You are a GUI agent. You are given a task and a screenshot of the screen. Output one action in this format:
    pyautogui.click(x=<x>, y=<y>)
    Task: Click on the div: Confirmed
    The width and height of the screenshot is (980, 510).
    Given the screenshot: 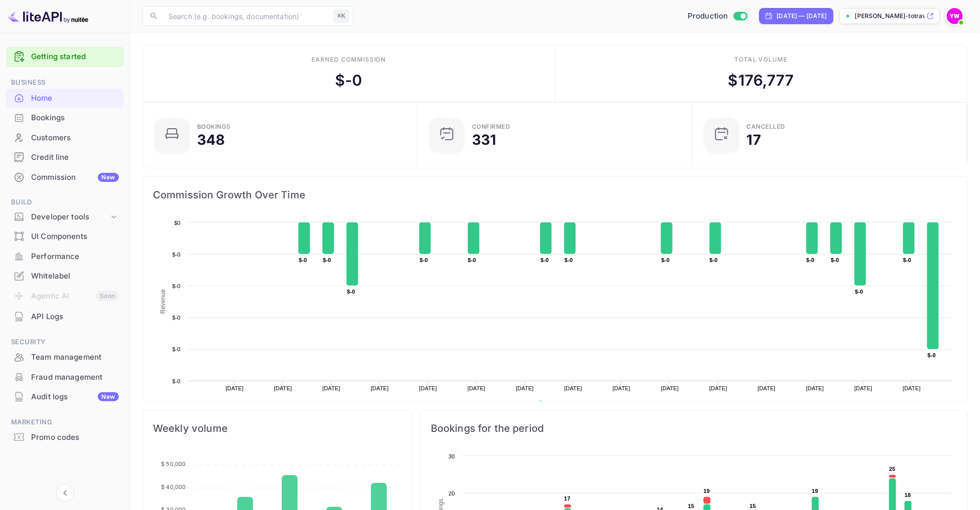 What is the action you would take?
    pyautogui.click(x=491, y=127)
    